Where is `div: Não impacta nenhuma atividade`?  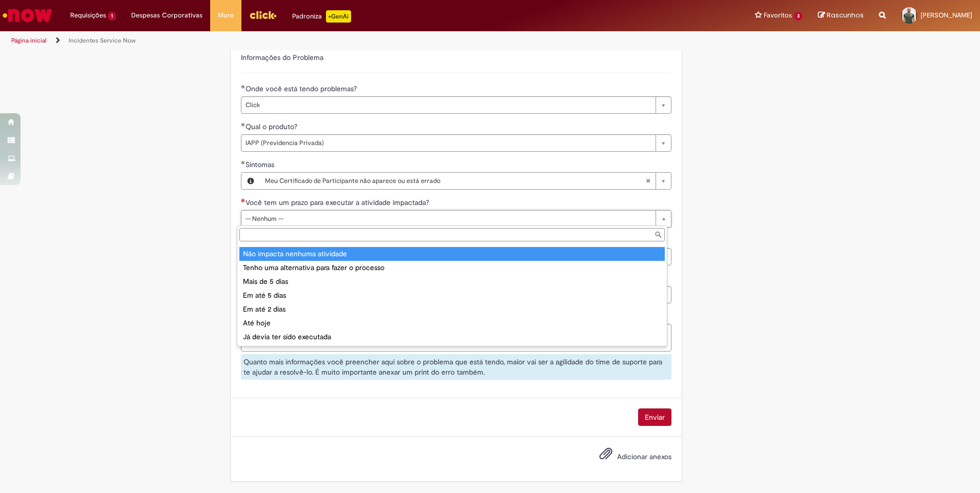 div: Não impacta nenhuma atividade is located at coordinates (452, 253).